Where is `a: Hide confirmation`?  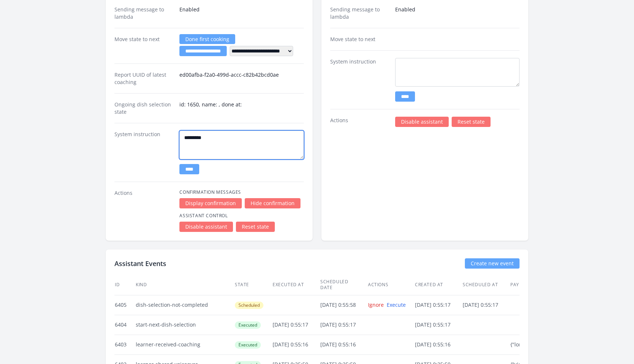
a: Hide confirmation is located at coordinates (273, 203).